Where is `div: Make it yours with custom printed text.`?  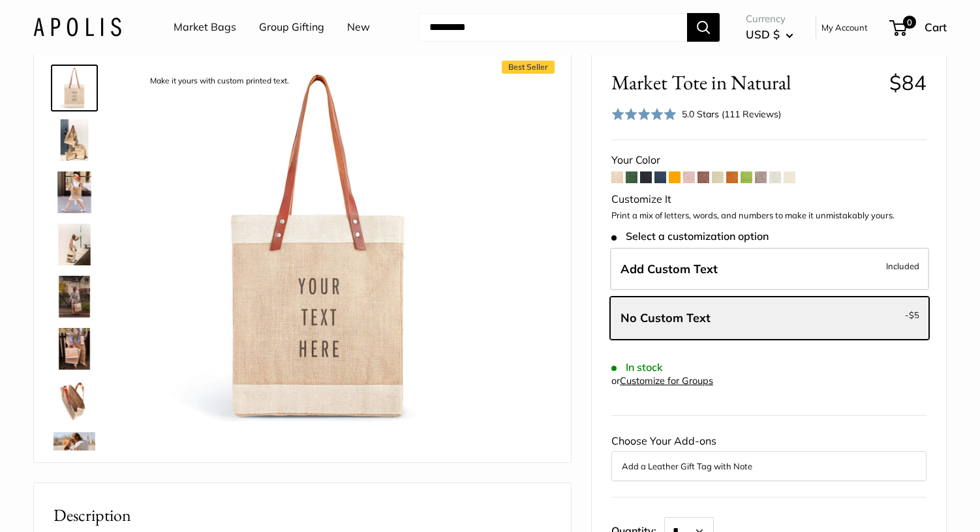
div: Make it yours with custom printed text. is located at coordinates (219, 81).